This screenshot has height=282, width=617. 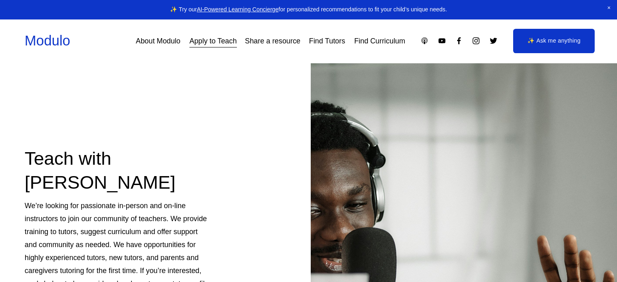 I want to click on a: Twitter, so click(x=494, y=41).